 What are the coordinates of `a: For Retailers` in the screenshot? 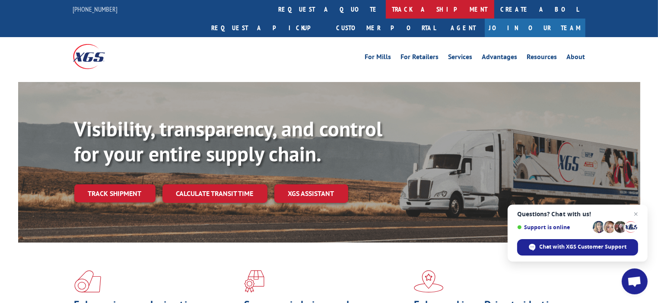 It's located at (420, 58).